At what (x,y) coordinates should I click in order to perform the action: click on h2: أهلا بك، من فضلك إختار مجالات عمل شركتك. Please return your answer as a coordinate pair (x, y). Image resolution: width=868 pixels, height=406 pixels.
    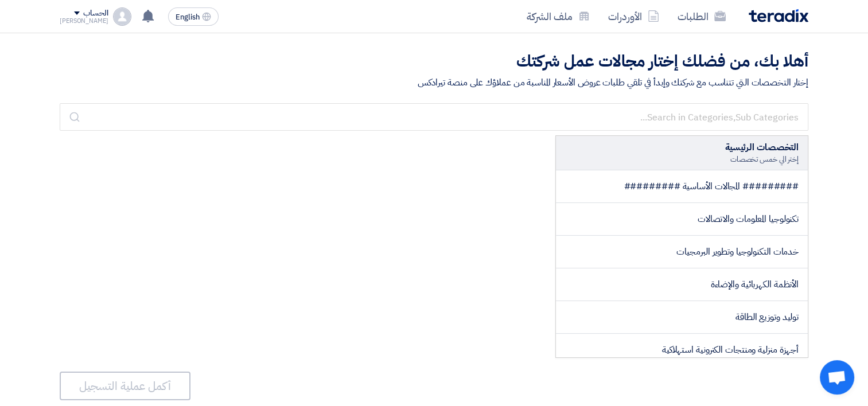
    Looking at the image, I should click on (434, 62).